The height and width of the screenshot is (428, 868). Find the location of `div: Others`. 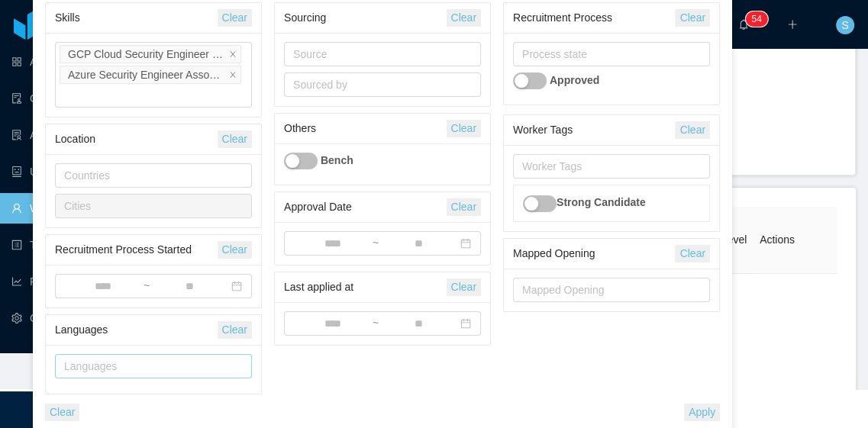

div: Others is located at coordinates (365, 129).